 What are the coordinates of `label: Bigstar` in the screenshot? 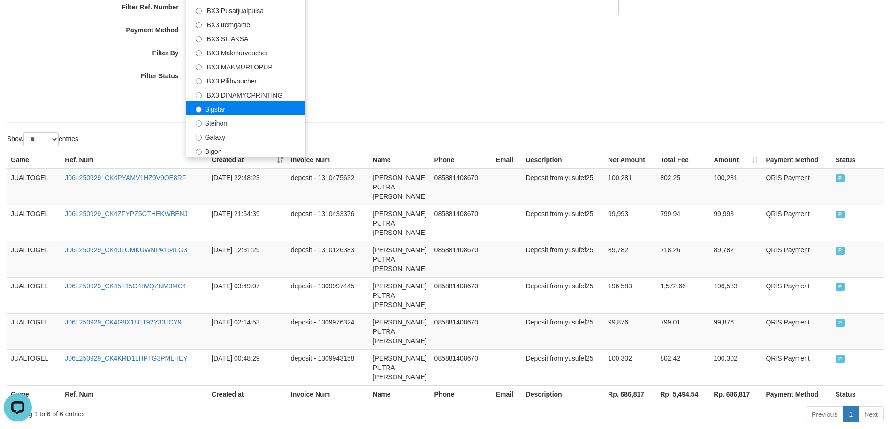 It's located at (246, 108).